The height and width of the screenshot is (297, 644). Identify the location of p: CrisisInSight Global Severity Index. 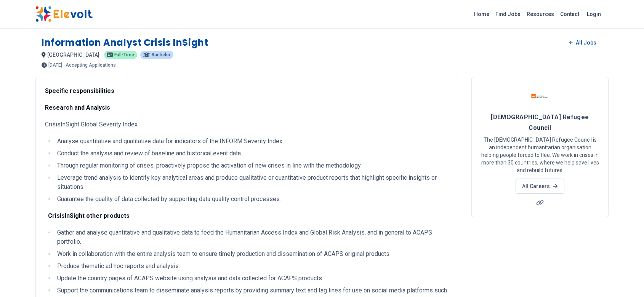
(247, 125).